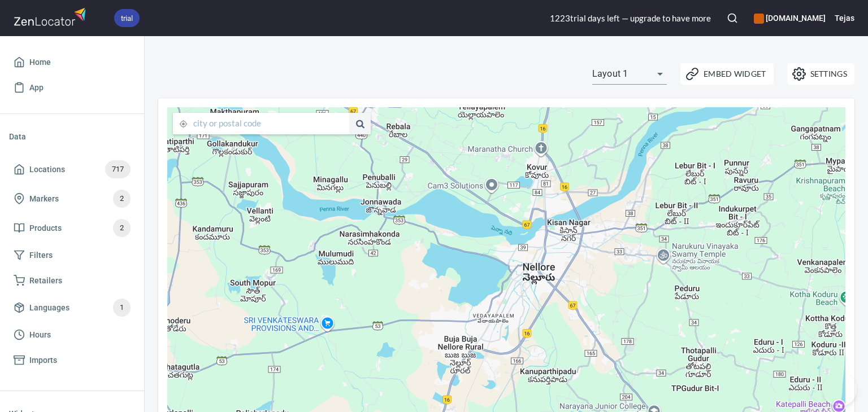  I want to click on span: Markers, so click(44, 198).